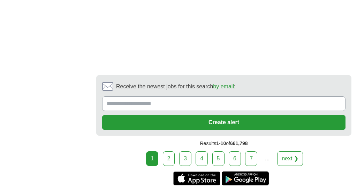  I want to click on div: Results of, so click(224, 144).